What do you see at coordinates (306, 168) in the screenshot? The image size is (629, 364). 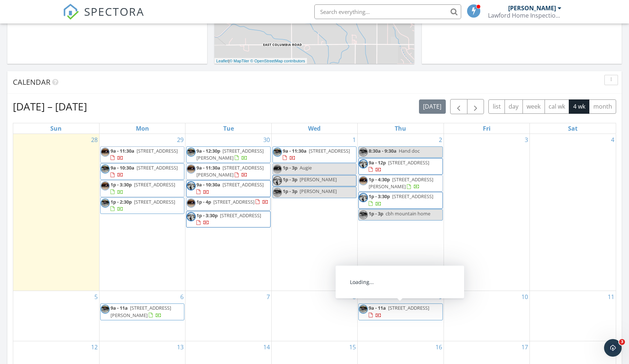 I see `span: Augie` at bounding box center [306, 168].